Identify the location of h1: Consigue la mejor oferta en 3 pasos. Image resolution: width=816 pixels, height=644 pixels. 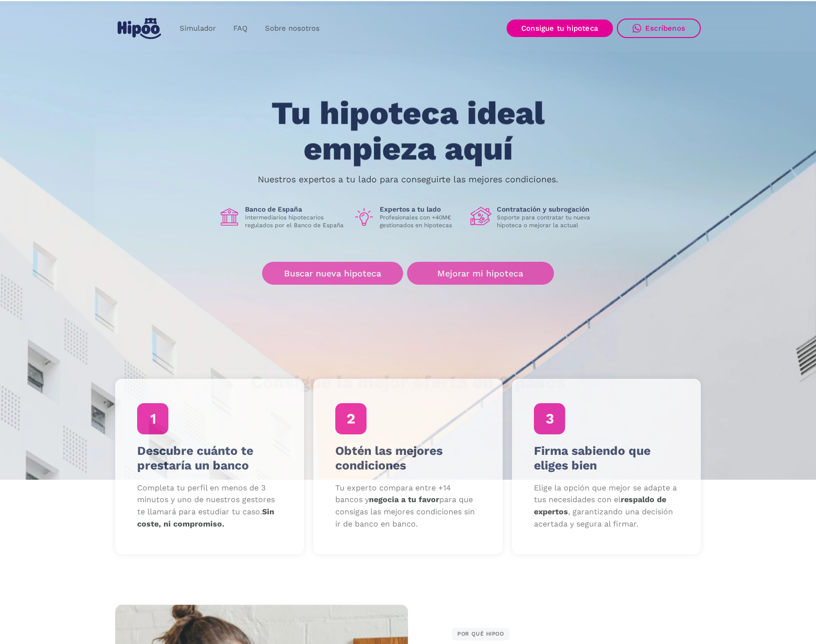
(408, 383).